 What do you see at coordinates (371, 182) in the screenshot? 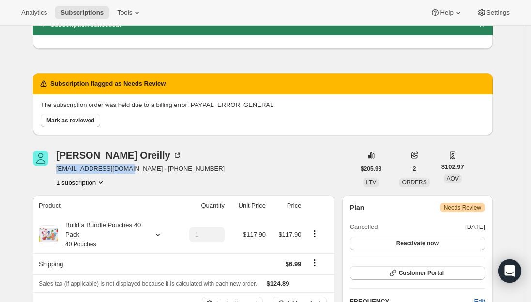
I see `span: LTV` at bounding box center [371, 182].